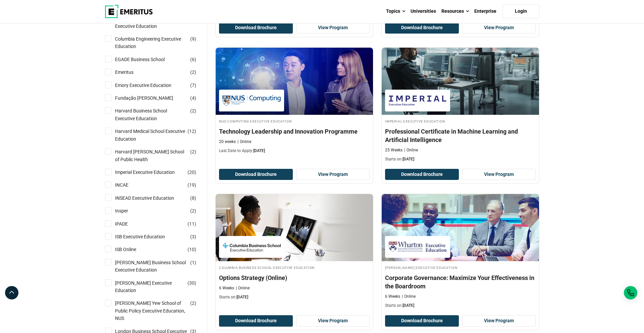 The image size is (644, 333). Describe the element at coordinates (294, 248) in the screenshot. I see `a: Finance Course by Columbia Business School Executive Education - October 16, 2025 Columbia Busine...` at that location.